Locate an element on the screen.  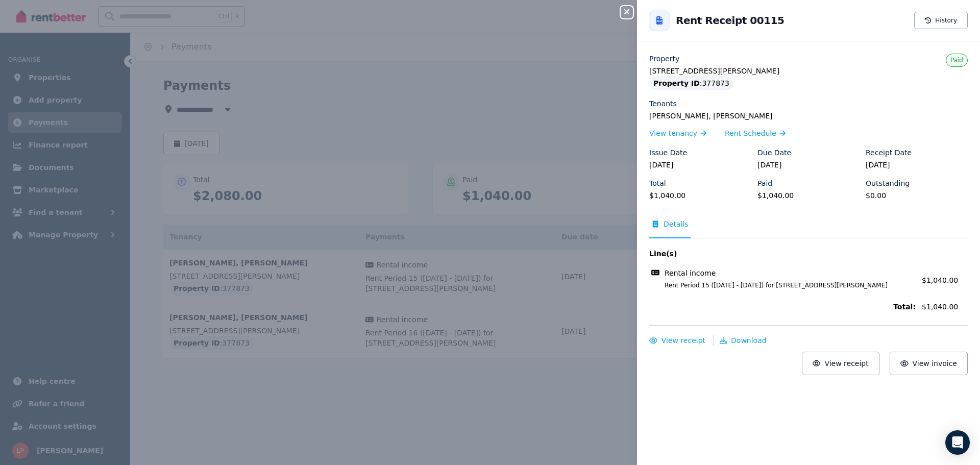
div: Open Intercom Messenger is located at coordinates (958, 443).